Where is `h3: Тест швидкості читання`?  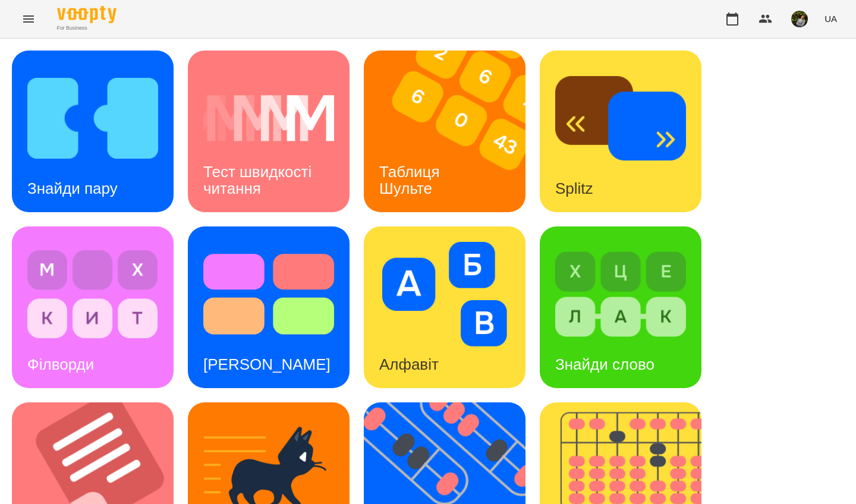
h3: Тест швидкості читання is located at coordinates (259, 180).